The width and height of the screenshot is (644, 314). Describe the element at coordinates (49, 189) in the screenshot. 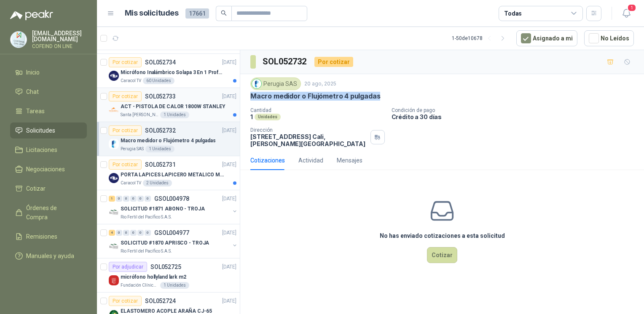

I see `a: Cotizar` at that location.